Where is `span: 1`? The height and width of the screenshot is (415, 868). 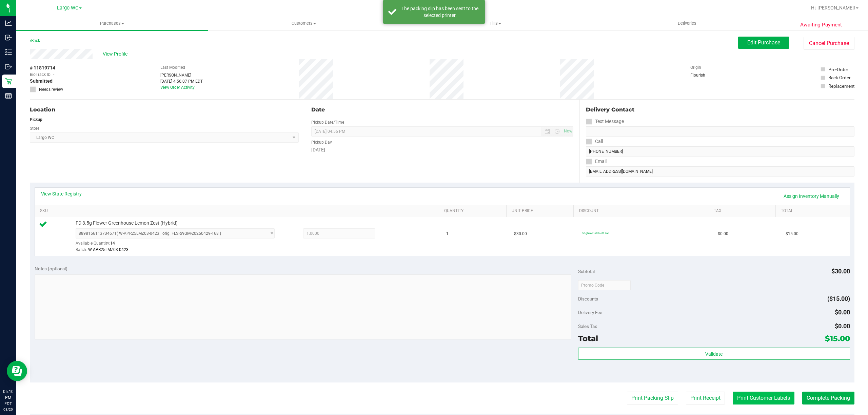
span: 1 is located at coordinates (447, 234).